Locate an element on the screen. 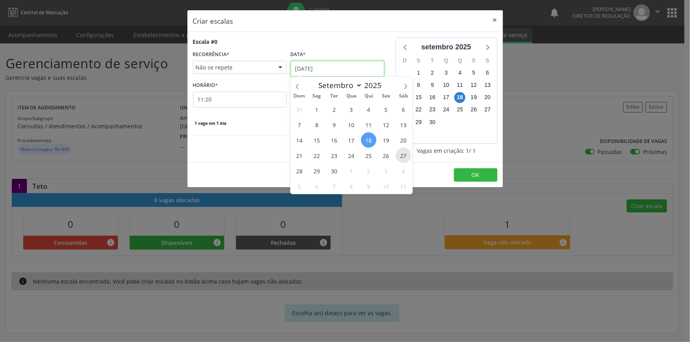  span: sexta-feira, 5 de setembro de 2025 is located at coordinates (474, 73).